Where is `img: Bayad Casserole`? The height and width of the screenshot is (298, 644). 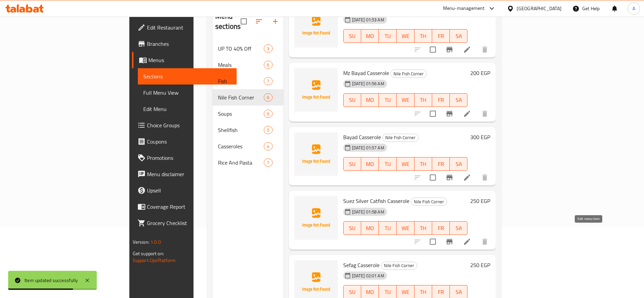
img: Bayad Casserole is located at coordinates (316, 154).